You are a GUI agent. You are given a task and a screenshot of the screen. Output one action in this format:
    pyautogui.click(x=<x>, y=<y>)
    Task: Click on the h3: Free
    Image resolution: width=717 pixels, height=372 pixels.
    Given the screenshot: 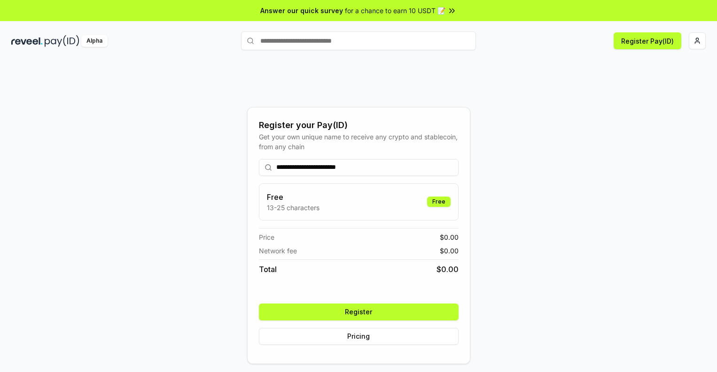 What is the action you would take?
    pyautogui.click(x=293, y=197)
    